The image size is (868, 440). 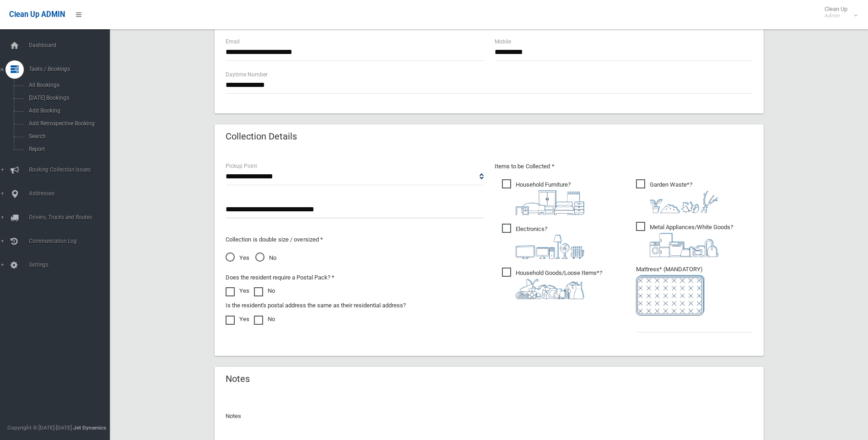 I want to click on span: Household Goods/Loose Items*, so click(x=552, y=283).